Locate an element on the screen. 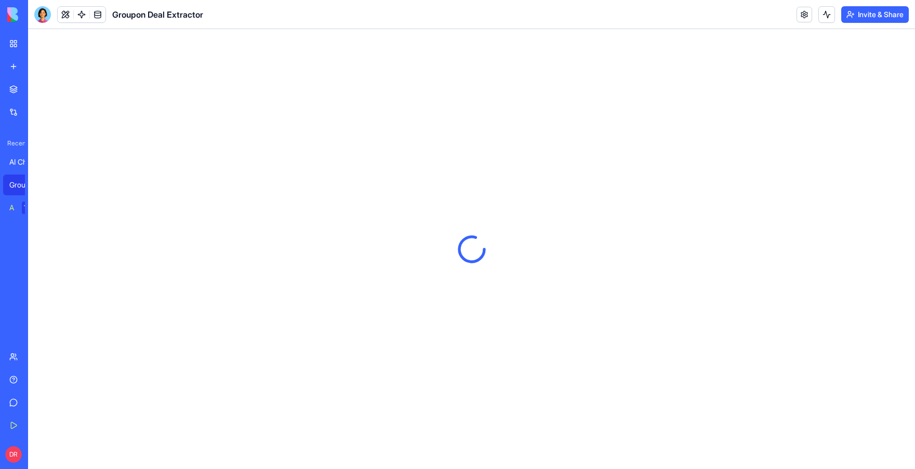  div: Groupon Deal Extractor is located at coordinates (24, 185).